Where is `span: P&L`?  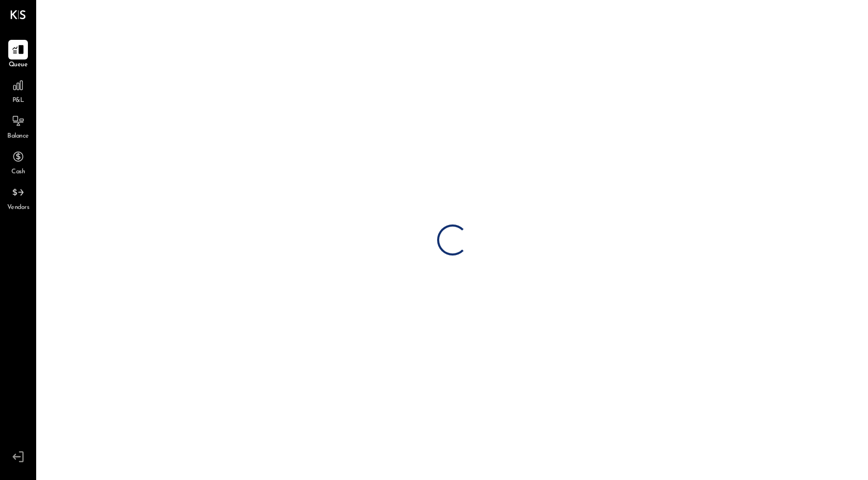
span: P&L is located at coordinates (18, 101).